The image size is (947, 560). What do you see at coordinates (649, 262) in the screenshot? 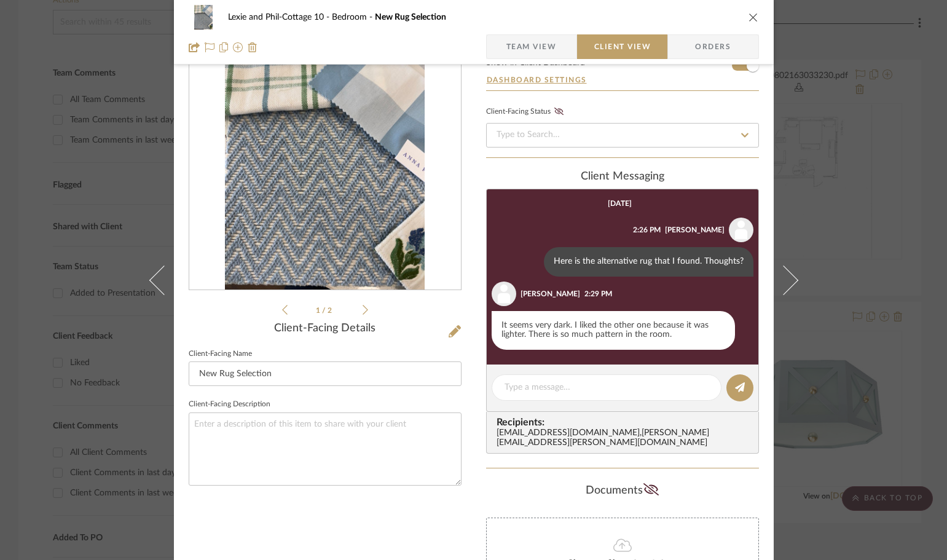
I see `div: Here is the alternative rug that I found. Thoughts?` at bounding box center [649, 262].